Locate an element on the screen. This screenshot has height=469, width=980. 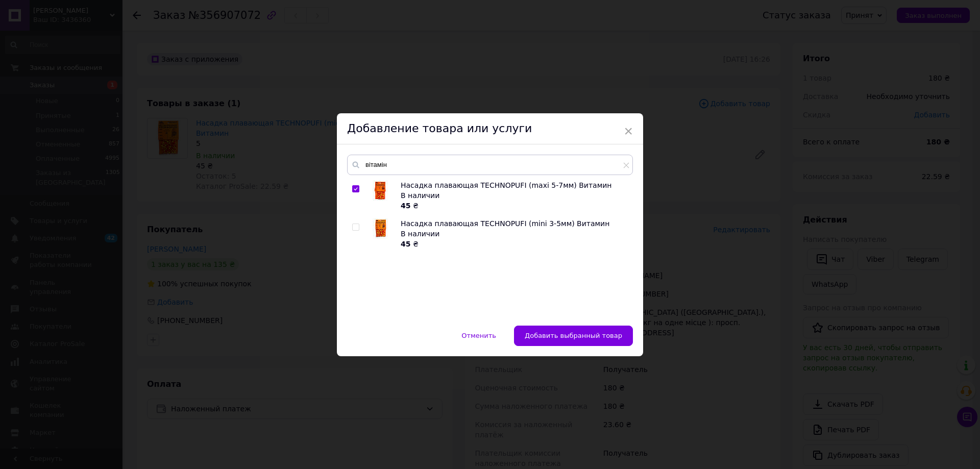
button: Добавить выбранный товар is located at coordinates (573, 336).